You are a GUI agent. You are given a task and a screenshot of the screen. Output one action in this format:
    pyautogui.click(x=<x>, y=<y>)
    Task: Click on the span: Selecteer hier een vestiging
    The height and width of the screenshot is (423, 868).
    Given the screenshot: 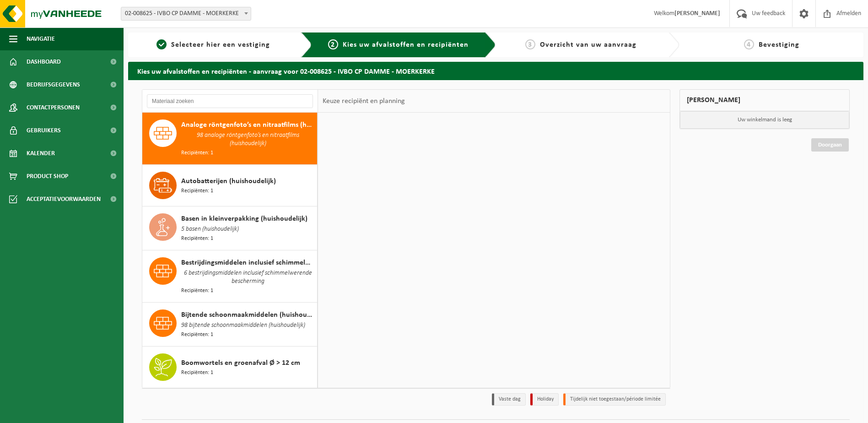 What is the action you would take?
    pyautogui.click(x=221, y=45)
    